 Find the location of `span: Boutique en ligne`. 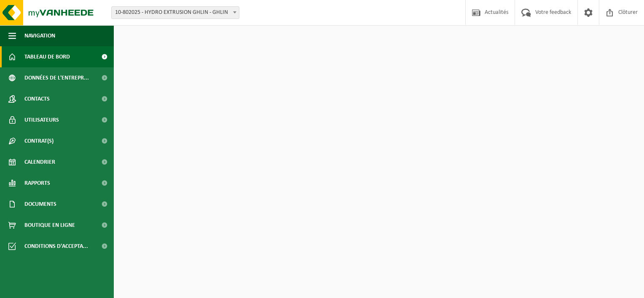

span: Boutique en ligne is located at coordinates (50, 225).